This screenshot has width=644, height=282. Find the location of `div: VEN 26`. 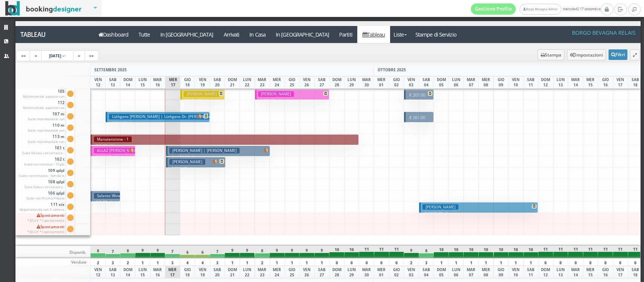

div: VEN 26 is located at coordinates (306, 272).